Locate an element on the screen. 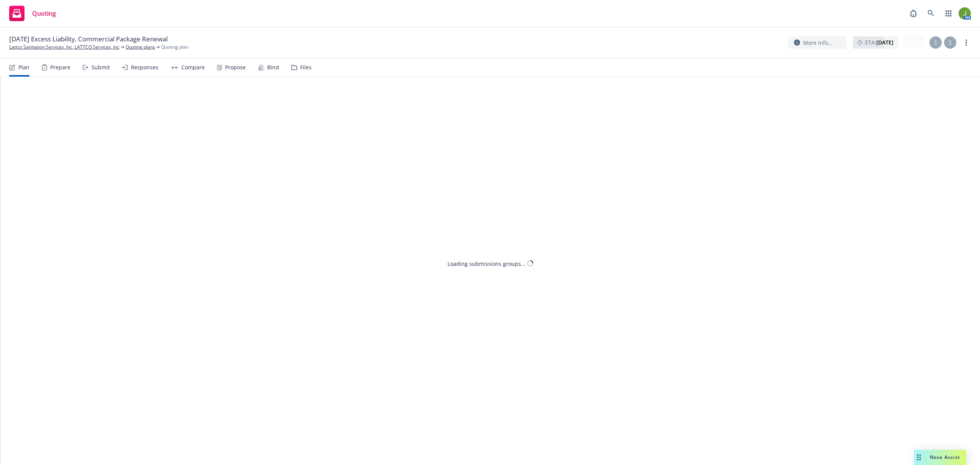  button: More info... is located at coordinates (818, 43).